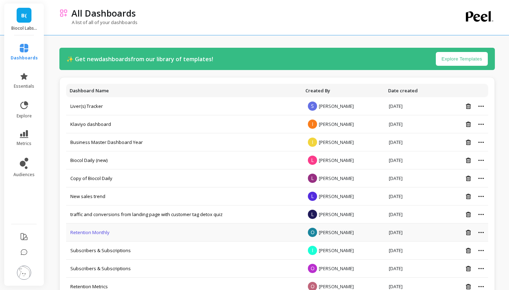 Image resolution: width=509 pixels, height=290 pixels. Describe the element at coordinates (24, 144) in the screenshot. I see `span: metrics` at that location.